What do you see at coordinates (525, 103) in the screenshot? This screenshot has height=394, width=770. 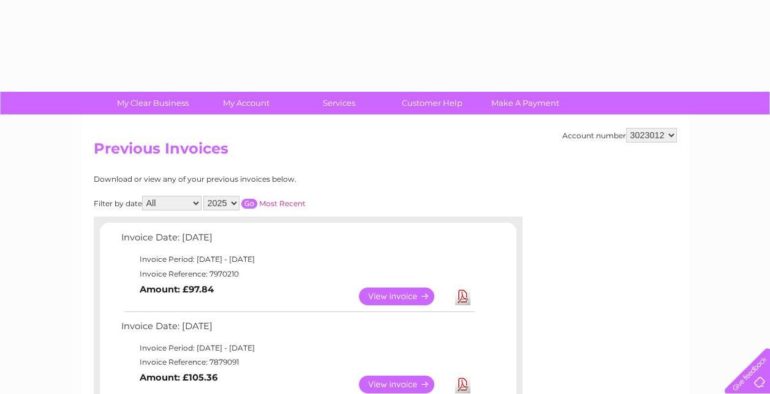 I see `a: Make A Payment` at bounding box center [525, 103].